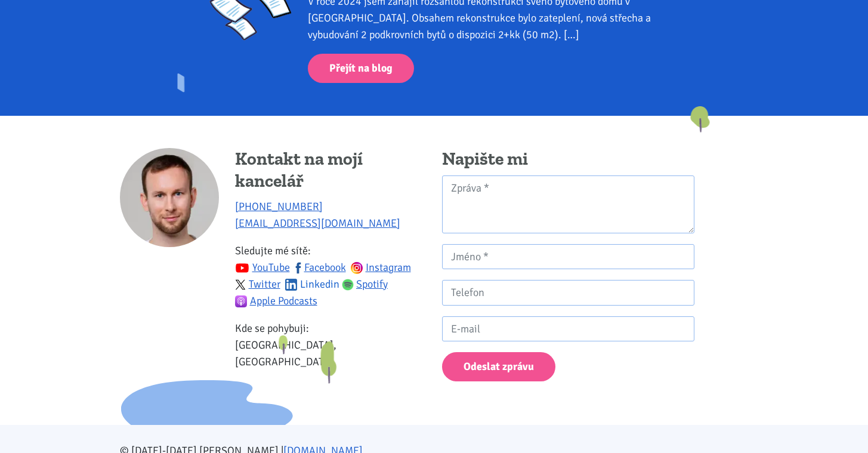 The height and width of the screenshot is (453, 868). Describe the element at coordinates (365, 285) in the screenshot. I see `a: Spotify` at that location.